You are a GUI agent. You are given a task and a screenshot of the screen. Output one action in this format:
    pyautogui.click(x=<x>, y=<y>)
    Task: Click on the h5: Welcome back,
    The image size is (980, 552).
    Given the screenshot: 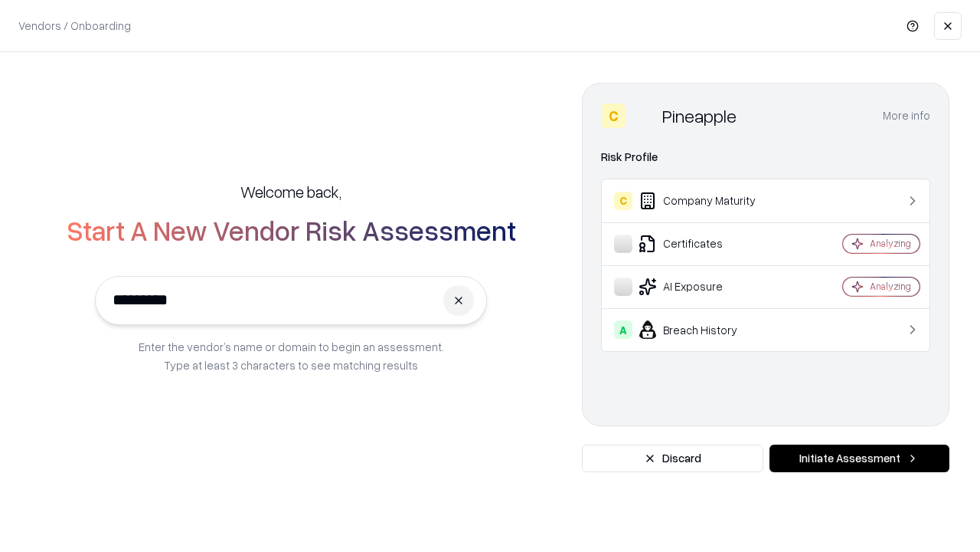 What is the action you would take?
    pyautogui.click(x=291, y=191)
    